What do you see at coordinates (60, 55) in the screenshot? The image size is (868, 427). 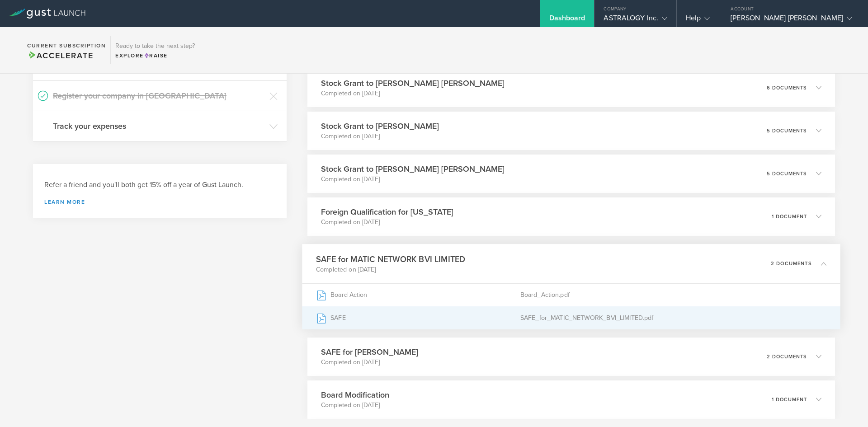 I see `span: Accelerate` at bounding box center [60, 55].